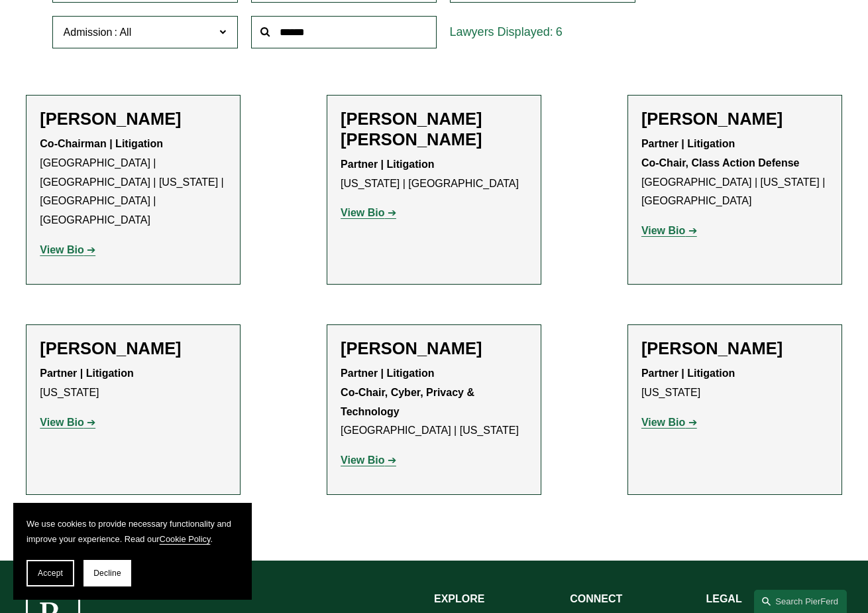 This screenshot has width=868, height=613. I want to click on span: Decline, so click(107, 573).